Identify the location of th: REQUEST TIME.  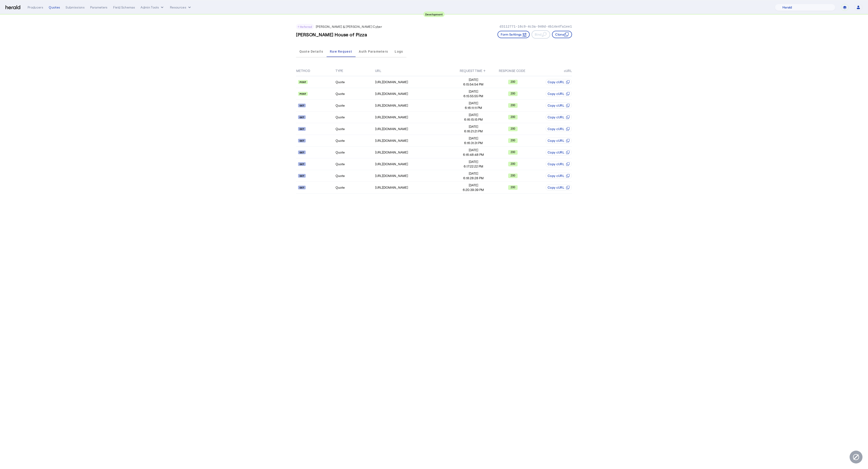
(473, 70).